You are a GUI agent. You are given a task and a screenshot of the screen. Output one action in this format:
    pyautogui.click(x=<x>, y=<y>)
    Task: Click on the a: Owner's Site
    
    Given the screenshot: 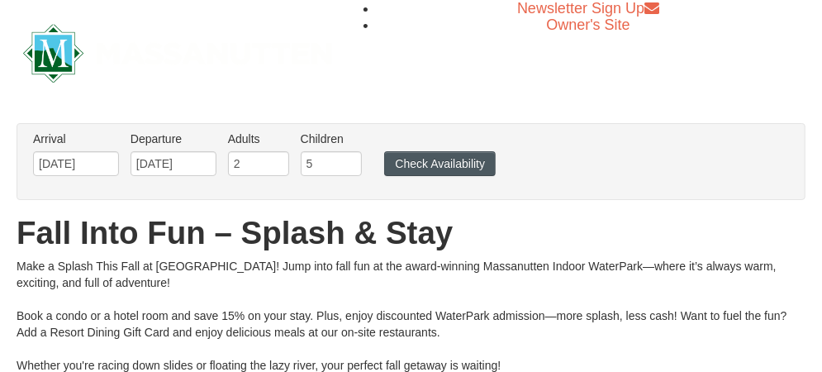 What is the action you would take?
    pyautogui.click(x=587, y=25)
    